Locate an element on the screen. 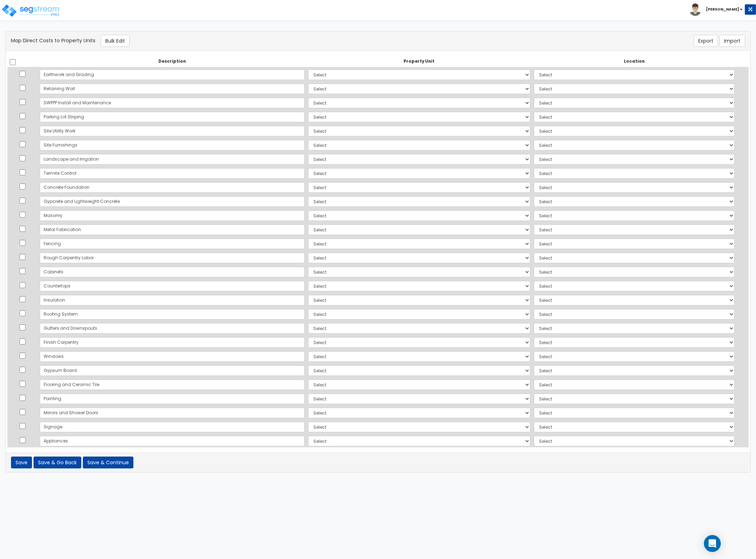 This screenshot has height=559, width=756. th: Description is located at coordinates (172, 62).